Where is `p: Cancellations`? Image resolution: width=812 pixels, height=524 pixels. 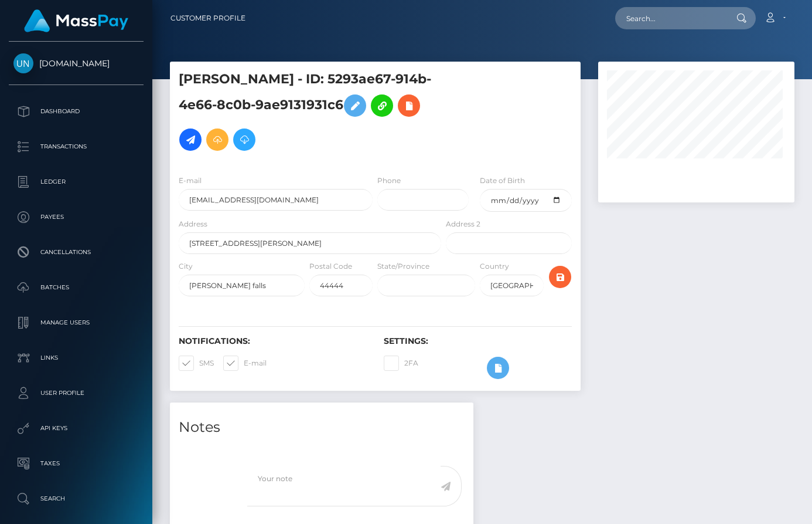
p: Cancellations is located at coordinates (77, 252).